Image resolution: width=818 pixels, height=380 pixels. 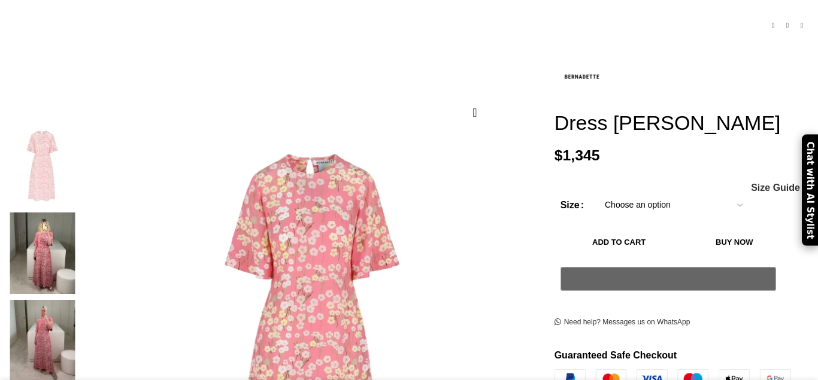 What do you see at coordinates (572, 205) in the screenshot?
I see `label: Size` at bounding box center [572, 205].